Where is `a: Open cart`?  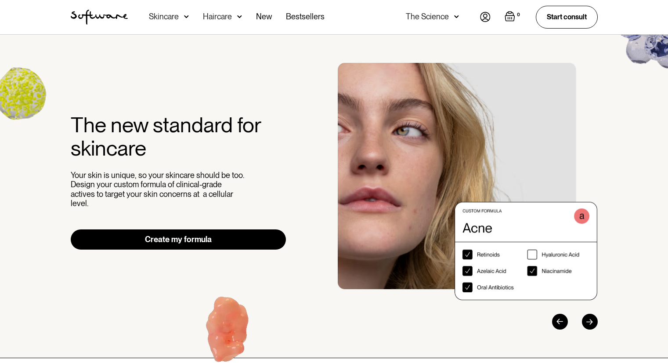
a: Open cart is located at coordinates (513, 17).